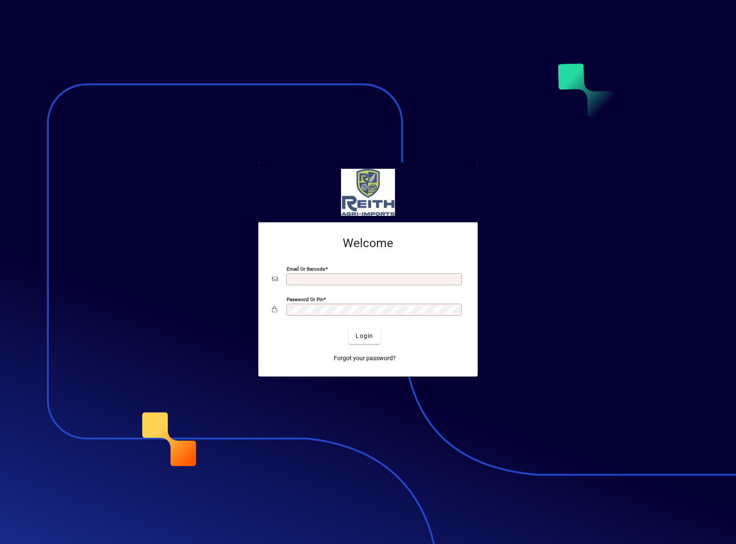 The image size is (736, 544). I want to click on mat-label: Password or Pin, so click(305, 299).